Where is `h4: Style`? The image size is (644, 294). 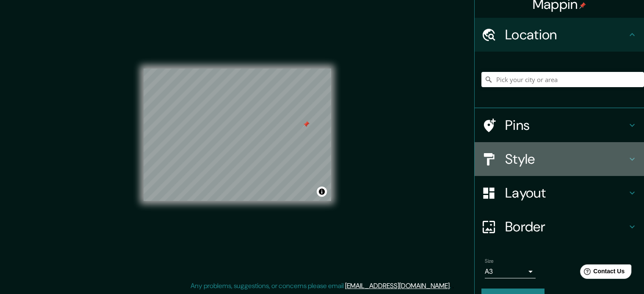
h4: Style is located at coordinates (566, 159).